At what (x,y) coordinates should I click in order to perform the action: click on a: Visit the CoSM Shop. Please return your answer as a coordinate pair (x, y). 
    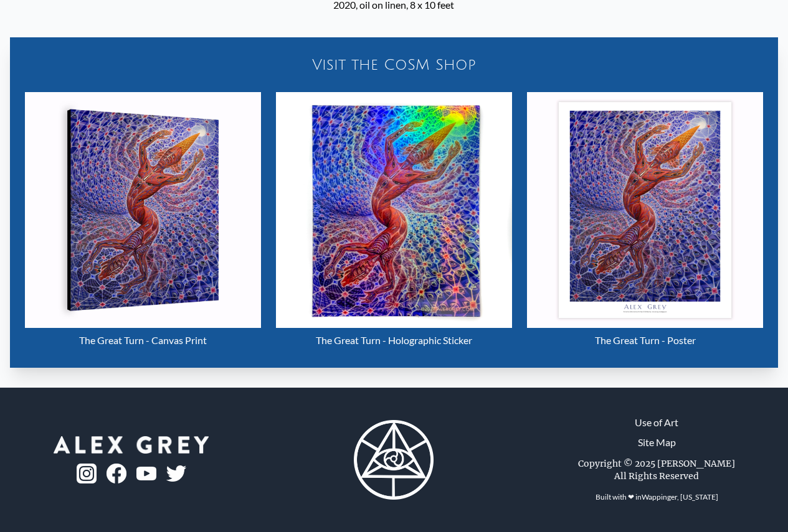
    Looking at the image, I should click on (394, 65).